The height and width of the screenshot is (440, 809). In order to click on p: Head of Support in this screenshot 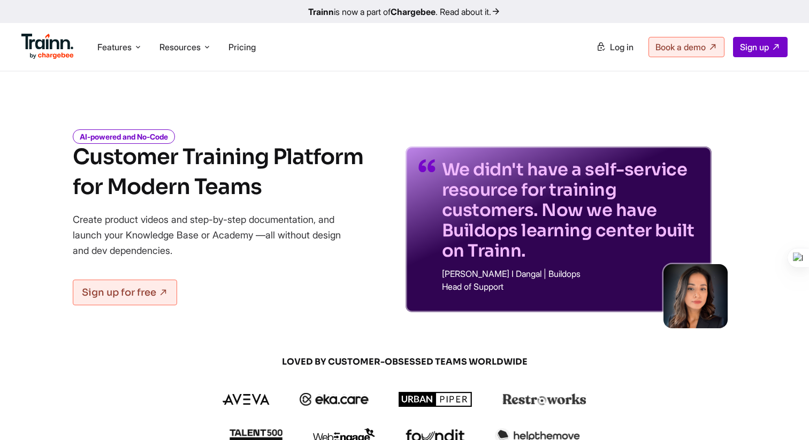, I will do `click(570, 287)`.